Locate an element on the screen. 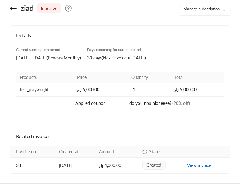  span: inactive is located at coordinates (49, 8).